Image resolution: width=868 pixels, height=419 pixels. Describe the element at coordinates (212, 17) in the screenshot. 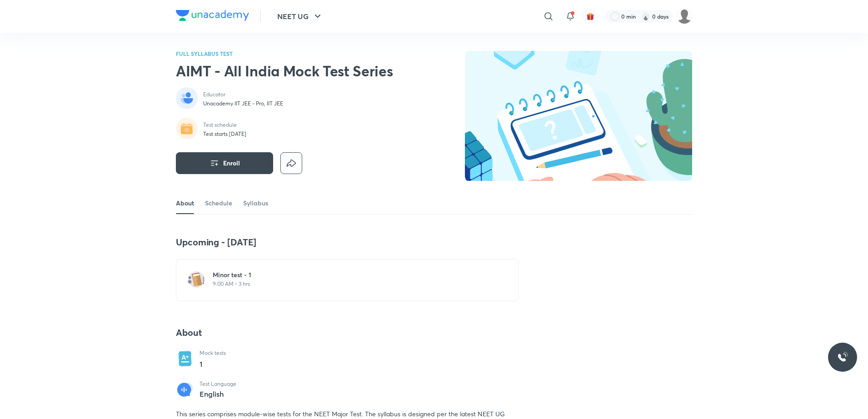

I see `a: Company Logo` at that location.